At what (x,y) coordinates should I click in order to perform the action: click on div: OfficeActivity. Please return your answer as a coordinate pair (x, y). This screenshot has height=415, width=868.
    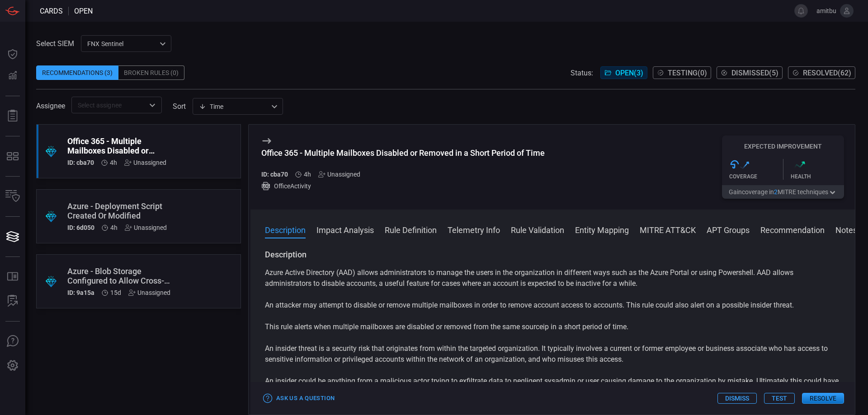
    Looking at the image, I should click on (403, 186).